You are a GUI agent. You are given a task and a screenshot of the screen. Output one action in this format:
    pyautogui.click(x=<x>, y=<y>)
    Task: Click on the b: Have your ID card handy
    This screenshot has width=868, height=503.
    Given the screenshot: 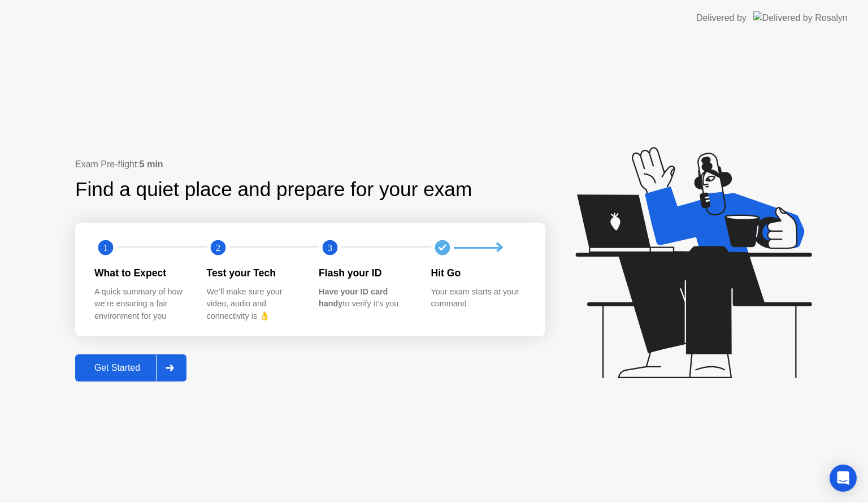 What is the action you would take?
    pyautogui.click(x=353, y=298)
    